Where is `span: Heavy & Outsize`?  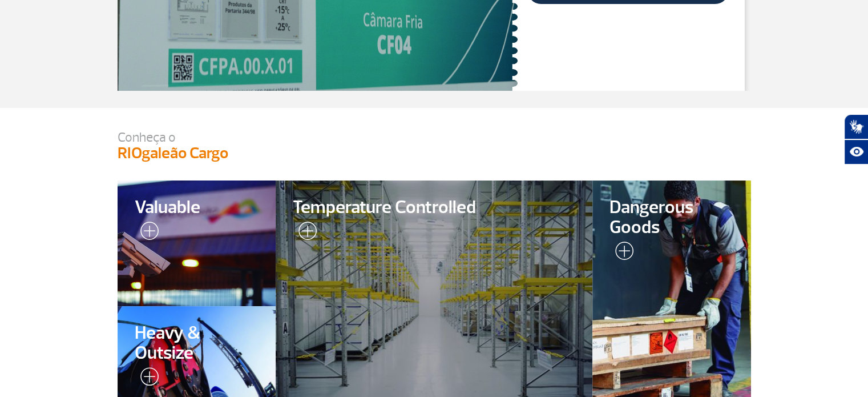 span: Heavy & Outsize is located at coordinates (197, 344).